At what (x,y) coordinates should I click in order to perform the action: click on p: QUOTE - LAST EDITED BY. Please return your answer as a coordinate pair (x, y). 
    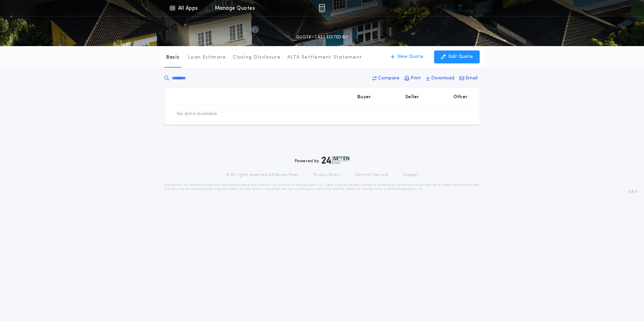
    Looking at the image, I should click on (322, 37).